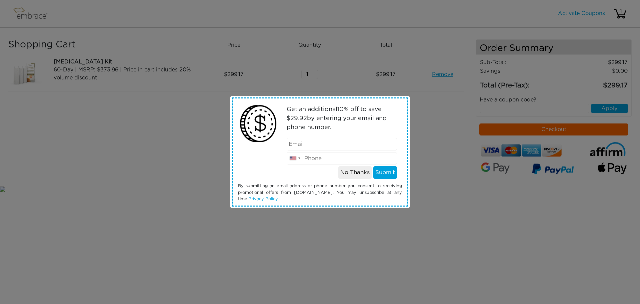  Describe the element at coordinates (320, 192) in the screenshot. I see `div: By submitting an email address or phone number you consent to receiving promotional offers from [...` at that location.